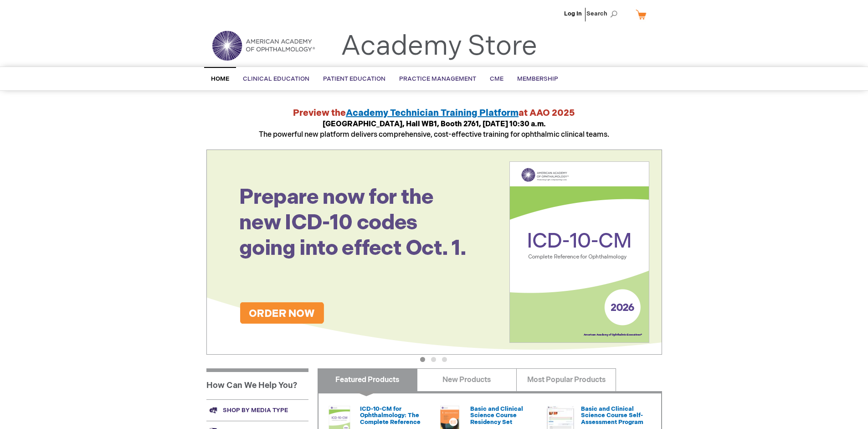 The height and width of the screenshot is (429, 868). What do you see at coordinates (434, 113) in the screenshot?
I see `strong: Preview the at AAO 2025` at bounding box center [434, 113].